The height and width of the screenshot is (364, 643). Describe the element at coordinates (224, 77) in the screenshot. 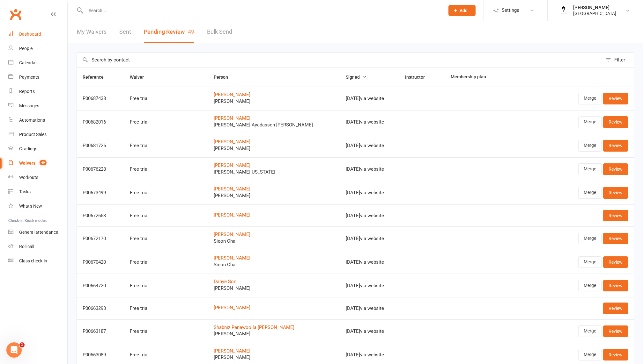

I see `span: Person` at that location.